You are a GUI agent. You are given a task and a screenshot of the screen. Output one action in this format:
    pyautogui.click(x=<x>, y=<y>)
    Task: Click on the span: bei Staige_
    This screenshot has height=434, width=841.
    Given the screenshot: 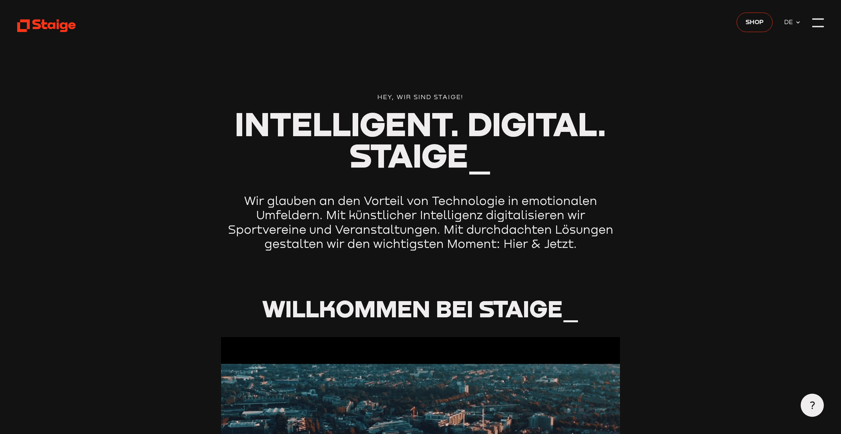 What is the action you would take?
    pyautogui.click(x=508, y=308)
    